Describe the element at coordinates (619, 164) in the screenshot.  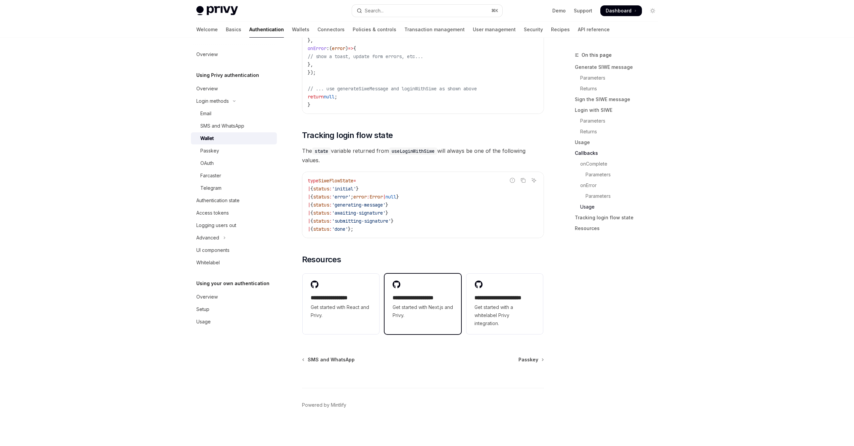
I see `a: onComplete` at that location.